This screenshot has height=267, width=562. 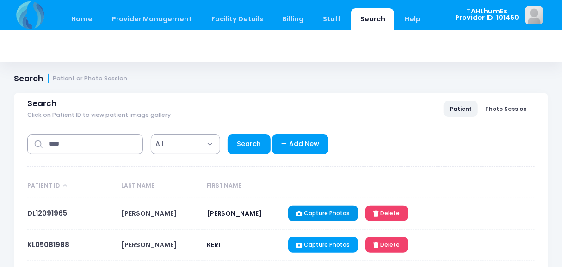 I want to click on span: Search, so click(x=42, y=104).